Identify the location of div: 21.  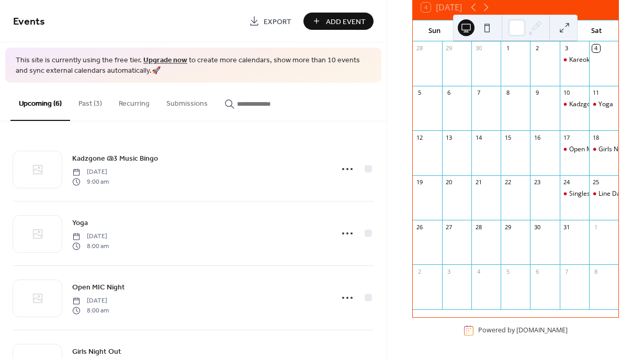
(478, 182).